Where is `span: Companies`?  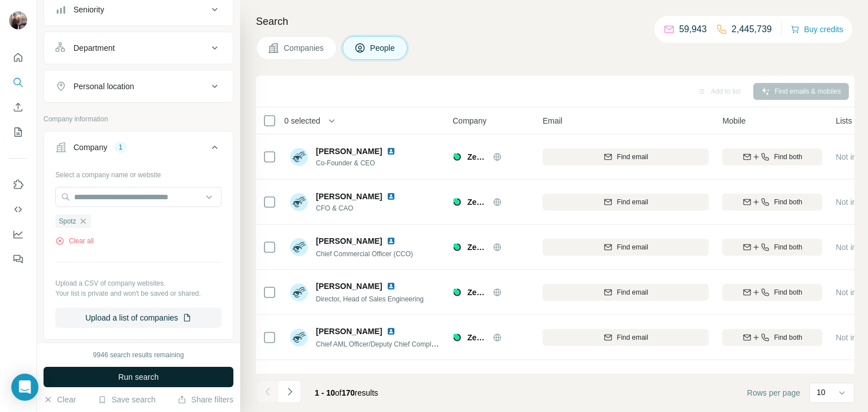
span: Companies is located at coordinates (304, 48).